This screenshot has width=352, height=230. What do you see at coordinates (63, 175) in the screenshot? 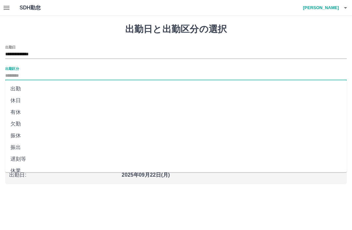
I see `p: 出勤日 :` at bounding box center [63, 175].